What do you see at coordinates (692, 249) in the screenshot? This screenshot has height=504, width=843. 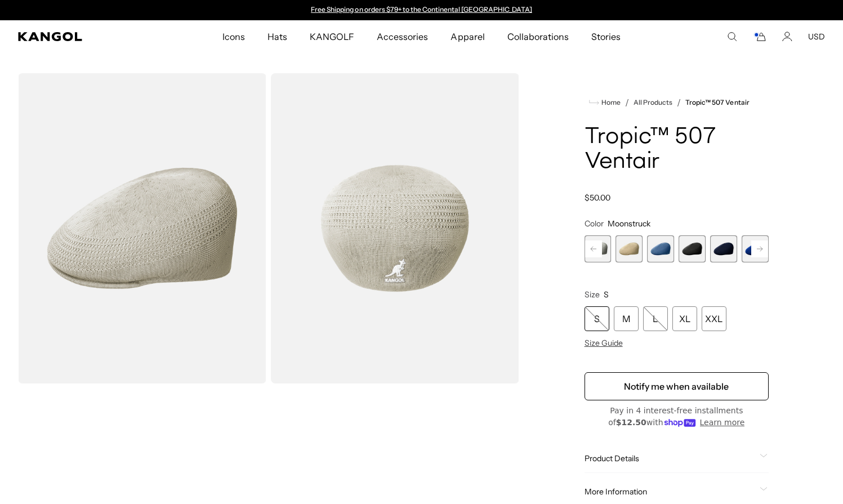 I see `label: Black` at bounding box center [692, 249].